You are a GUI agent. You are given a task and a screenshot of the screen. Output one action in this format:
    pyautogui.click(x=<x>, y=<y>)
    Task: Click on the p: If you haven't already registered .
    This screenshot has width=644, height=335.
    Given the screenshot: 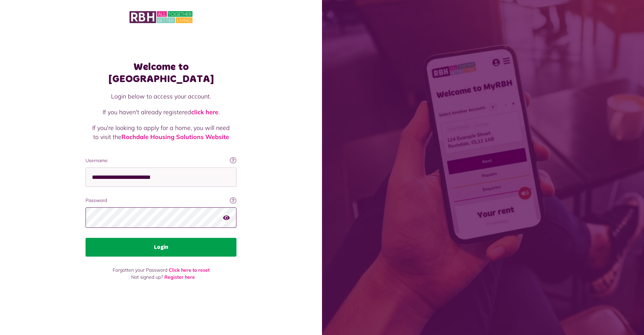 What is the action you would take?
    pyautogui.click(x=161, y=112)
    